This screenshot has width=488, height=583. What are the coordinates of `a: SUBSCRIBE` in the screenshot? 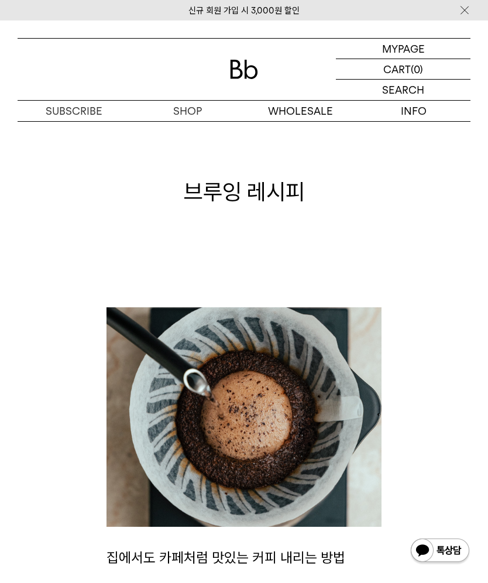 It's located at (74, 111).